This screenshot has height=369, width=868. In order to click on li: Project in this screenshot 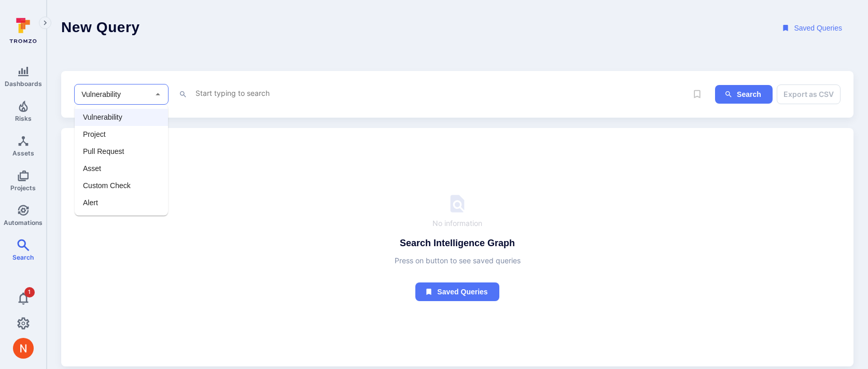, I will do `click(121, 134)`.